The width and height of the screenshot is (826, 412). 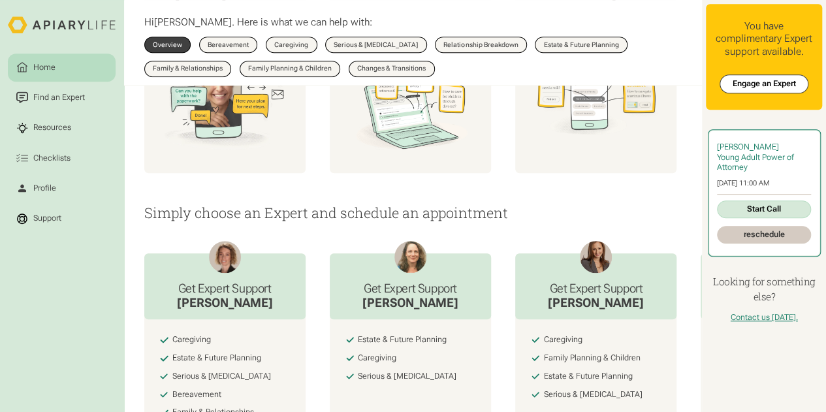 What do you see at coordinates (61, 158) in the screenshot?
I see `a: Checklists` at bounding box center [61, 158].